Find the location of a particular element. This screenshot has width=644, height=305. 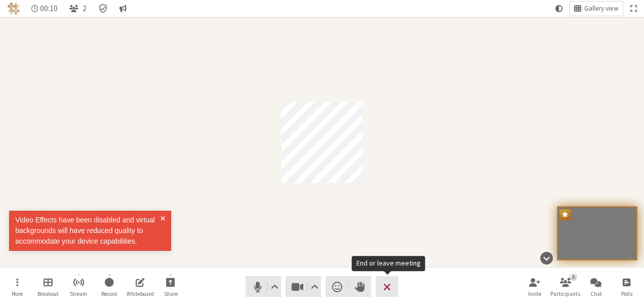

span: Gallery view is located at coordinates (601, 9).